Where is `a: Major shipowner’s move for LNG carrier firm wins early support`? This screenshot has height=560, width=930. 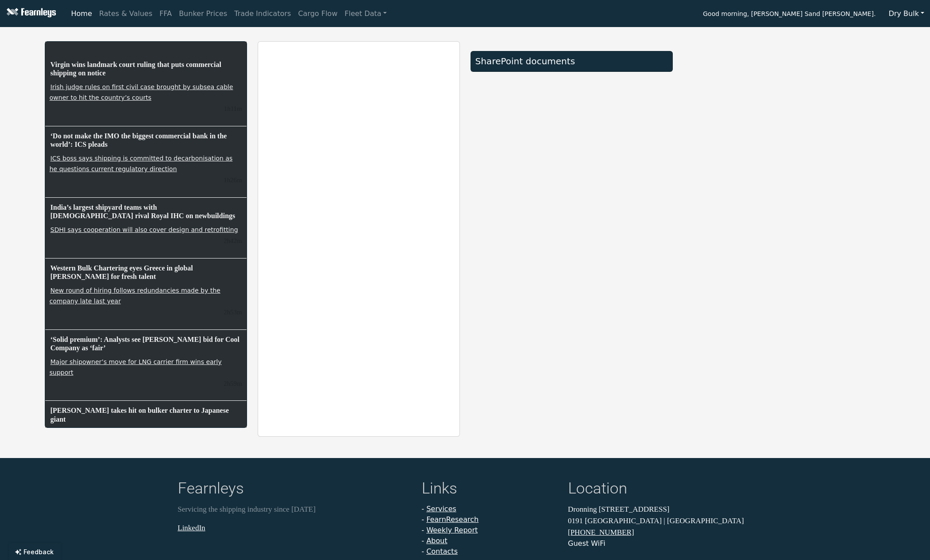
a: Major shipowner’s move for LNG carrier firm wins early support is located at coordinates (136, 367).